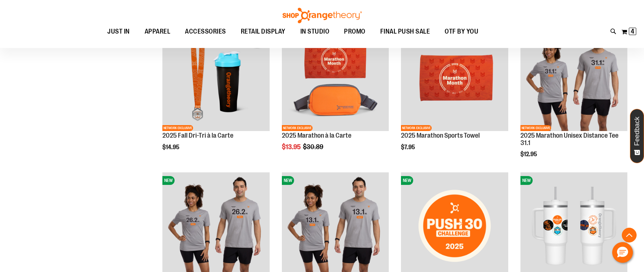 This screenshot has height=272, width=644. Describe the element at coordinates (205, 32) in the screenshot. I see `a: ACCESSORIES` at that location.